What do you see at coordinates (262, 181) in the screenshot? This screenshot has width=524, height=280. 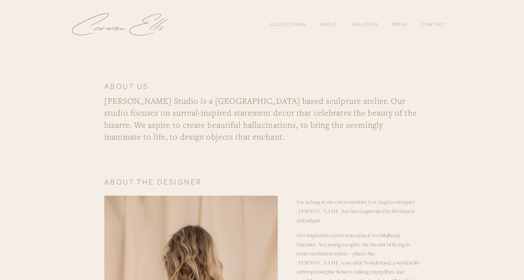 I see `h1: abouT The designer` at bounding box center [262, 181].